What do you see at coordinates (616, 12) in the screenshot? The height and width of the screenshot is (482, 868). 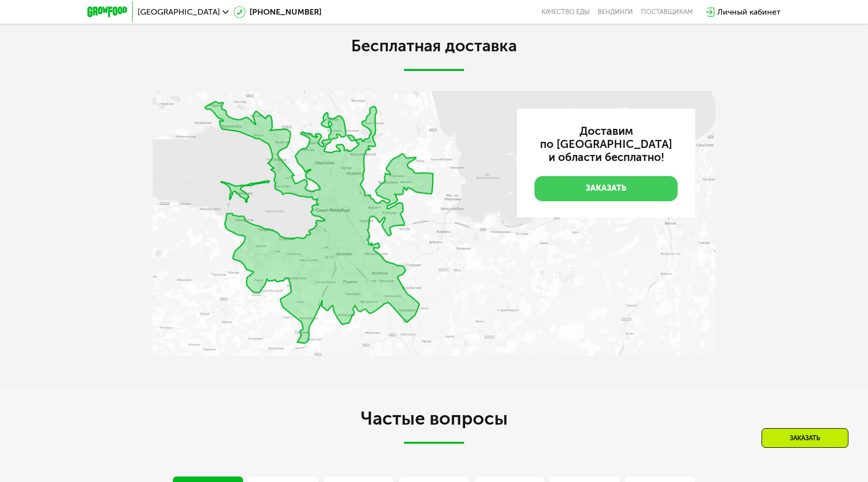 I see `a: Вендинги` at bounding box center [616, 12].